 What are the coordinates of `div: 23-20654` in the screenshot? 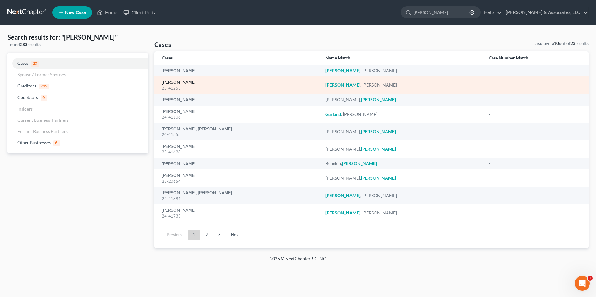 It's located at (238, 181).